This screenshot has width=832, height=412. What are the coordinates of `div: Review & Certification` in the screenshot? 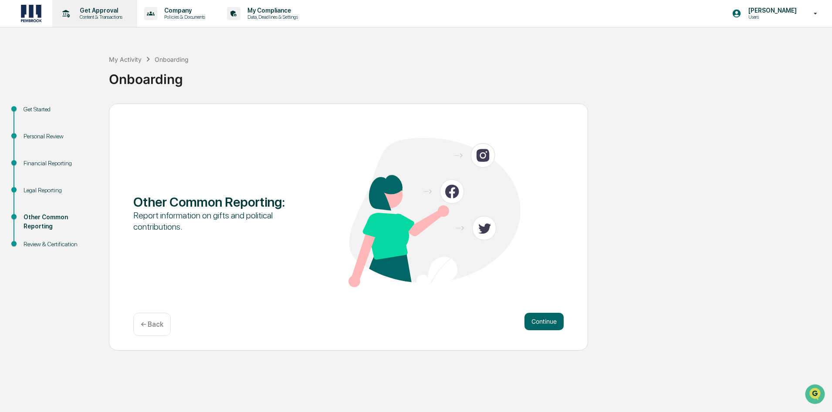 It's located at (59, 244).